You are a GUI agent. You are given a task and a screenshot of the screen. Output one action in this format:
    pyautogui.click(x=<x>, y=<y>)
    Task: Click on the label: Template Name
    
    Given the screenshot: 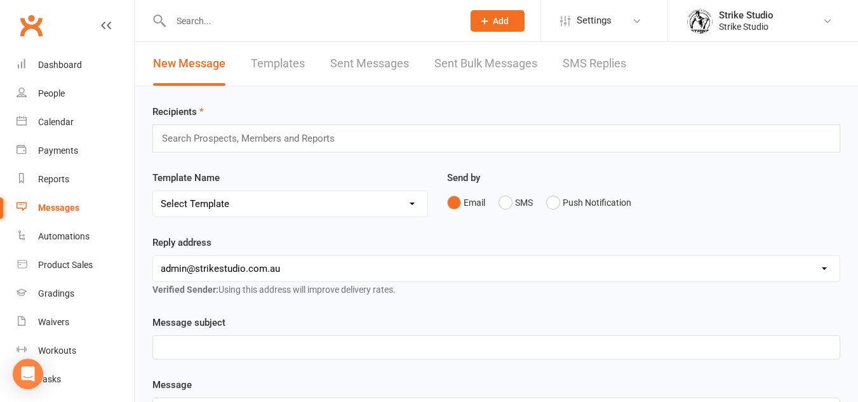 What is the action you would take?
    pyautogui.click(x=186, y=178)
    